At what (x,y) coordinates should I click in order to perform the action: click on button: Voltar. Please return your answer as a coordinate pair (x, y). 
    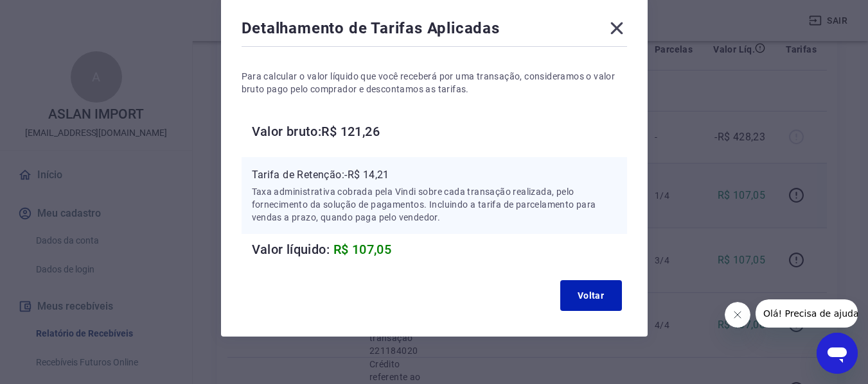
    Looking at the image, I should click on (591, 295).